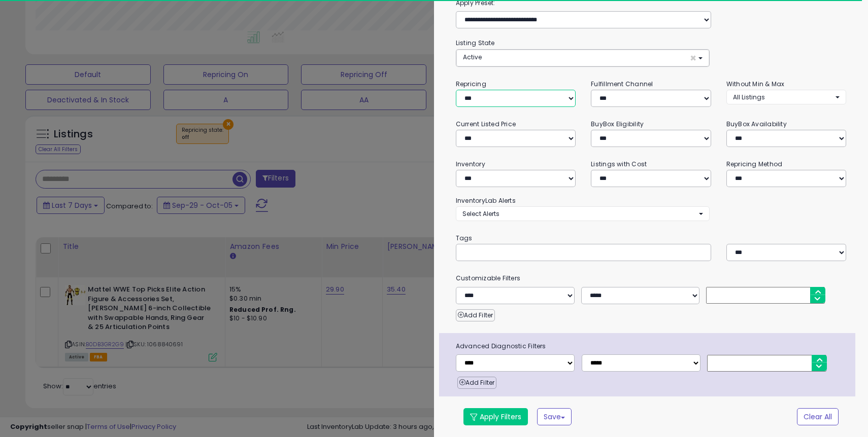 The image size is (868, 437). What do you see at coordinates (554, 417) in the screenshot?
I see `button: Save` at bounding box center [554, 417].